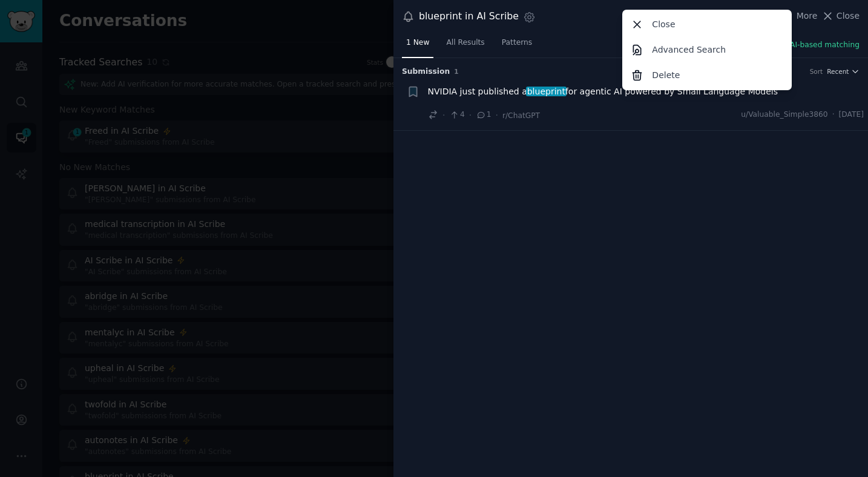  Describe the element at coordinates (666, 75) in the screenshot. I see `p: Delete` at that location.